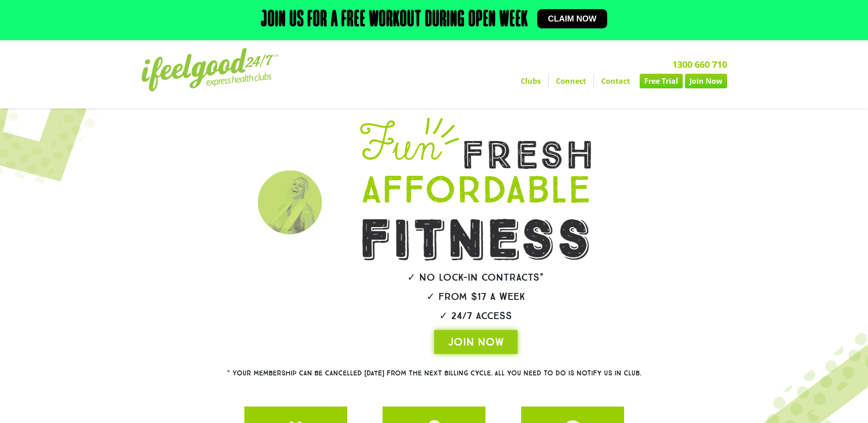 The height and width of the screenshot is (423, 868). What do you see at coordinates (573, 19) in the screenshot?
I see `a: Claim now` at bounding box center [573, 19].